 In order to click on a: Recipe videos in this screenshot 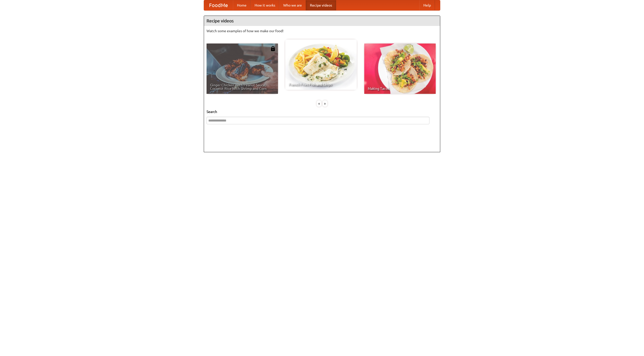, I will do `click(321, 5)`.